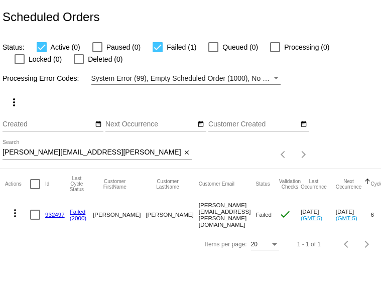 The image size is (381, 304). Describe the element at coordinates (77, 184) in the screenshot. I see `button: Change sorting for LastProcessingCycleId` at that location.